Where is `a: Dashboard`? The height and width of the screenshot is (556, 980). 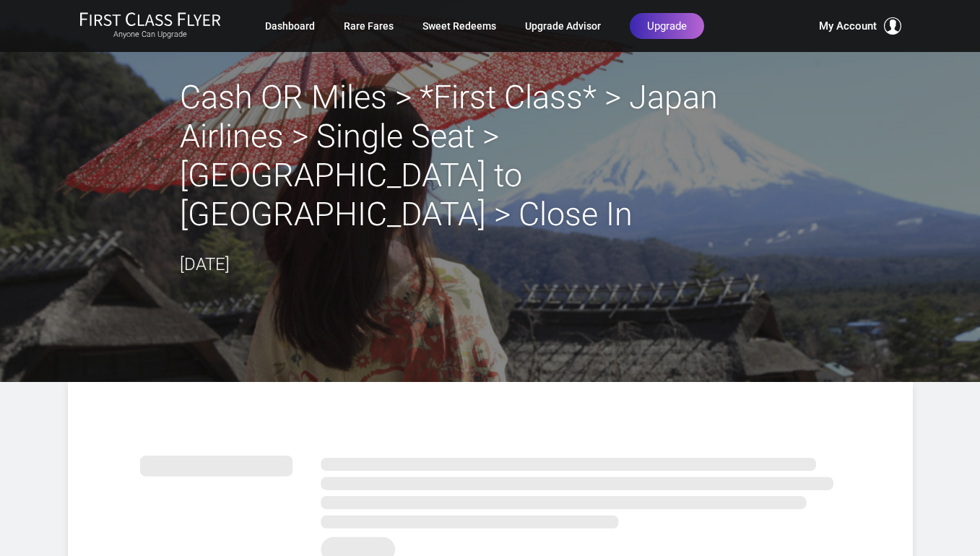
a: Dashboard is located at coordinates (290, 26).